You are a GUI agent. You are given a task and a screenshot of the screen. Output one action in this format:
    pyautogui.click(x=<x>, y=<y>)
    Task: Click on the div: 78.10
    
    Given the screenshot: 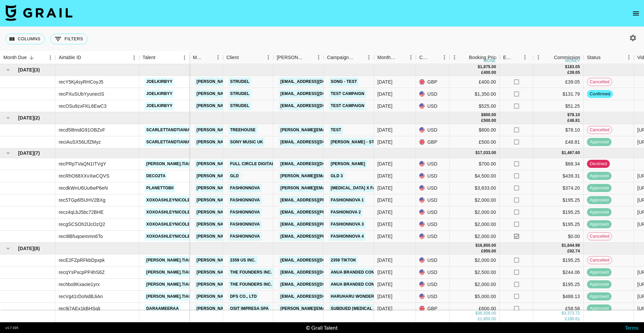 What is the action you would take?
    pyautogui.click(x=575, y=115)
    